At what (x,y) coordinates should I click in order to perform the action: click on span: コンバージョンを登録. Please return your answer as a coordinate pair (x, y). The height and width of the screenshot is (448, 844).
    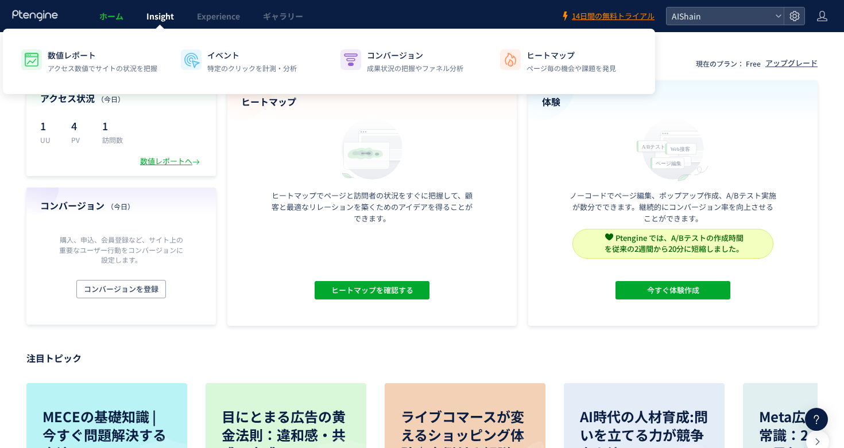
    Looking at the image, I should click on (121, 289).